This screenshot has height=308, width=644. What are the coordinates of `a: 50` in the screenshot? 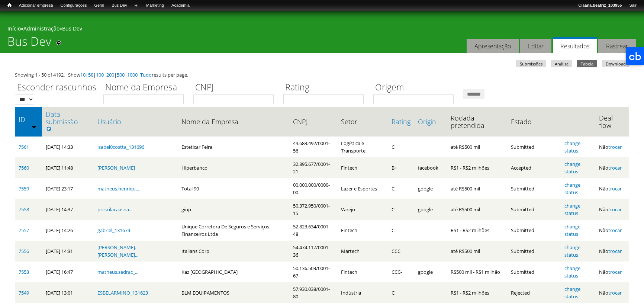 It's located at (91, 75).